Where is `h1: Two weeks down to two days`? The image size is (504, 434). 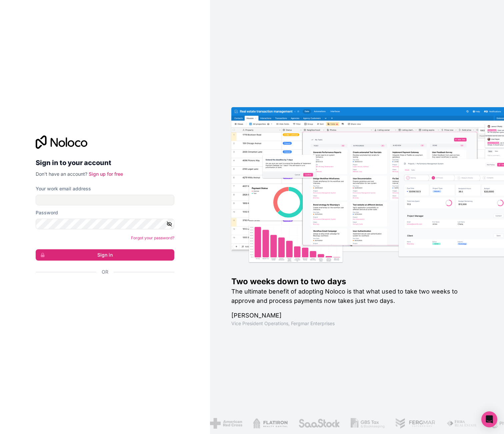
h1: Two weeks down to two days is located at coordinates (357, 282).